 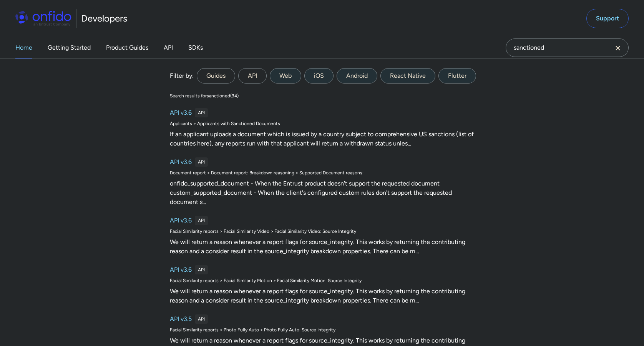 I want to click on a: Product Guides, so click(x=127, y=48).